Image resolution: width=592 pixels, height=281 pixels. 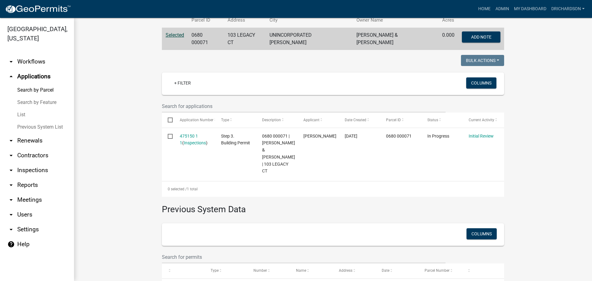 What do you see at coordinates (206, 20) in the screenshot?
I see `th: Parcel ID` at bounding box center [206, 20].